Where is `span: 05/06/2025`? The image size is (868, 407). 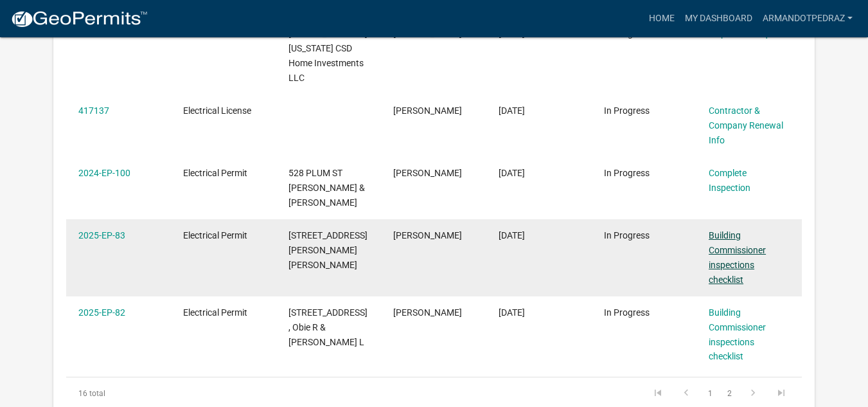 span: 05/06/2025 is located at coordinates (512, 111).